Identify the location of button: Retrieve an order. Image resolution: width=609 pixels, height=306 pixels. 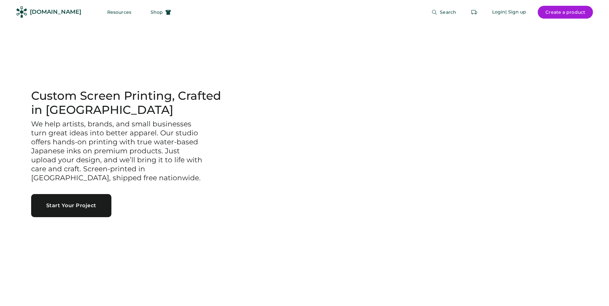
(474, 12).